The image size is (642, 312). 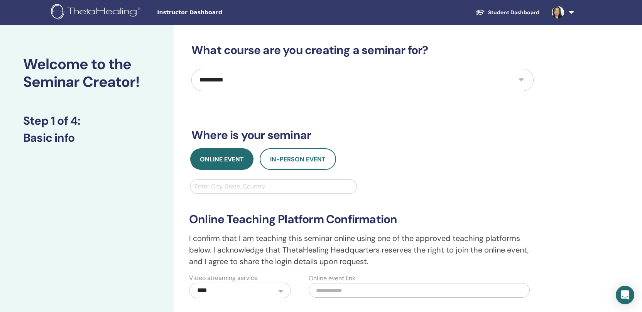 What do you see at coordinates (480, 12) in the screenshot?
I see `img: graduation-cap-white.svg` at bounding box center [480, 12].